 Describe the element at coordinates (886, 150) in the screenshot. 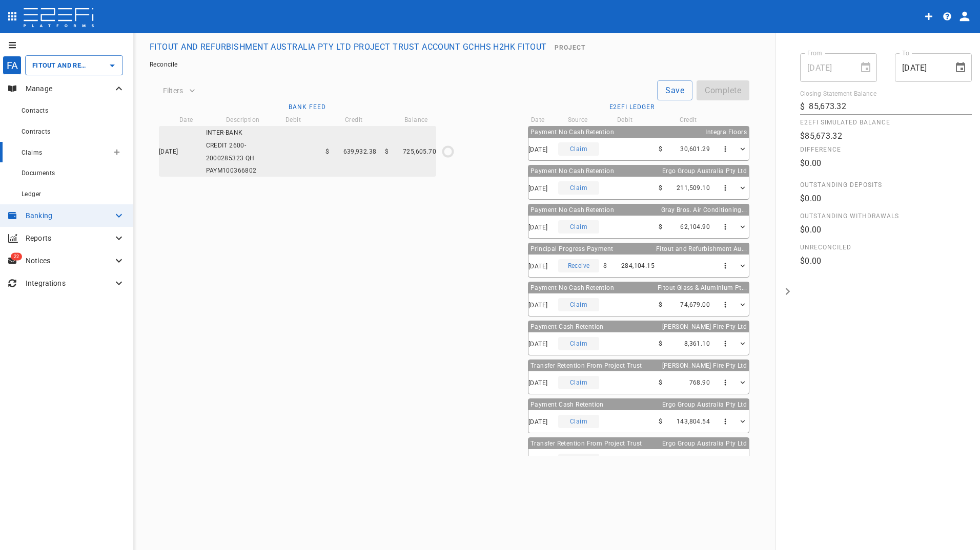

I see `span: Difference` at that location.